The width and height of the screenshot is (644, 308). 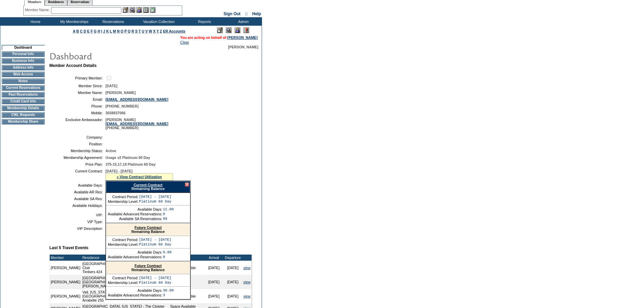 What do you see at coordinates (154, 31) in the screenshot?
I see `a: X` at bounding box center [154, 31].